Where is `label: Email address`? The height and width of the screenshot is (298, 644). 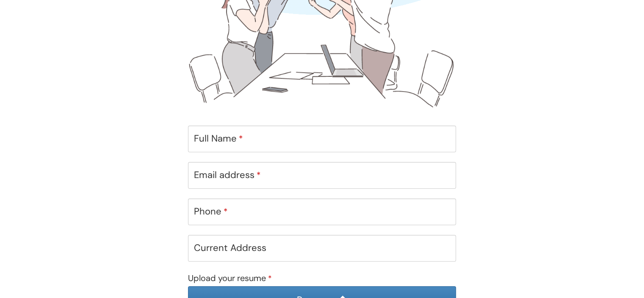 label: Email address is located at coordinates (227, 175).